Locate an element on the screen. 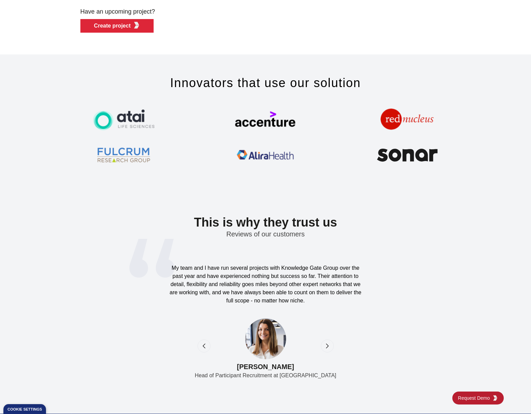 This screenshot has width=531, height=414. img: fulcrum.png is located at coordinates (124, 155).